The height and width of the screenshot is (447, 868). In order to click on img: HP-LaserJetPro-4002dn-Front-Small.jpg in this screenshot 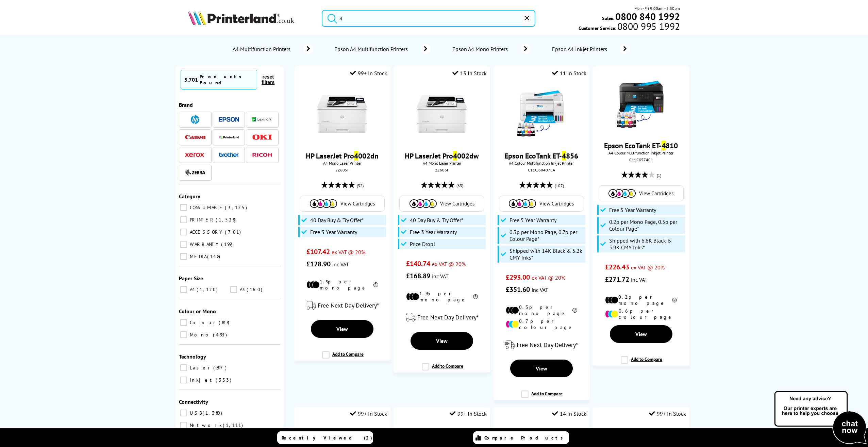, I will do `click(342, 114)`.